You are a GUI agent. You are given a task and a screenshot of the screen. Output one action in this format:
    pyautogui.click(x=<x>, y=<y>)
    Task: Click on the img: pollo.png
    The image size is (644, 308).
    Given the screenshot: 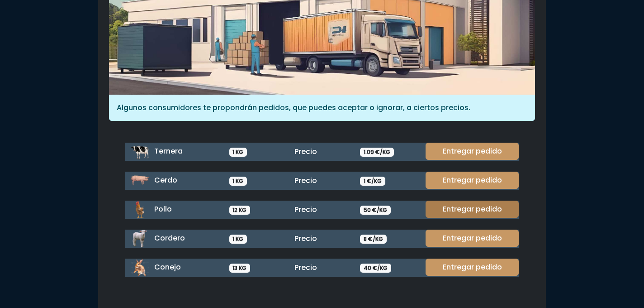 What is the action you would take?
    pyautogui.click(x=140, y=210)
    